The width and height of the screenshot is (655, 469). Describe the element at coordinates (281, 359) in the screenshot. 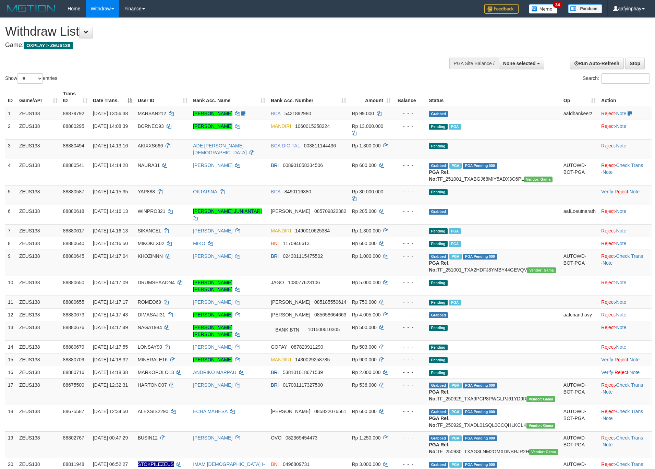

I see `span: MANDIRI` at that location.